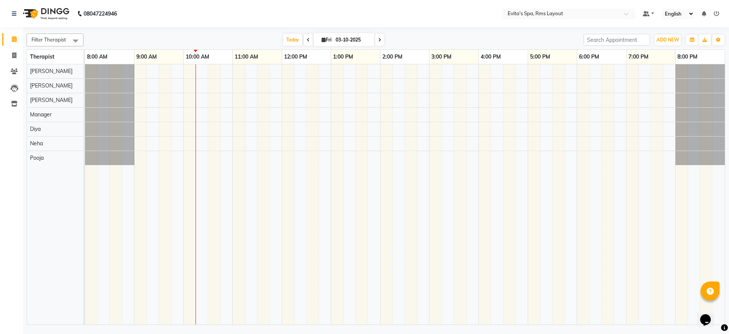 This screenshot has width=729, height=334. What do you see at coordinates (540, 57) in the screenshot?
I see `a: 5:00 PM` at bounding box center [540, 57].